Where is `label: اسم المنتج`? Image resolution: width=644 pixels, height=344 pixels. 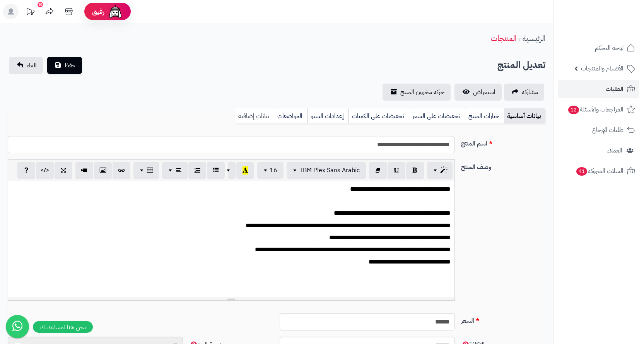
label: اسم المنتج is located at coordinates (503, 142).